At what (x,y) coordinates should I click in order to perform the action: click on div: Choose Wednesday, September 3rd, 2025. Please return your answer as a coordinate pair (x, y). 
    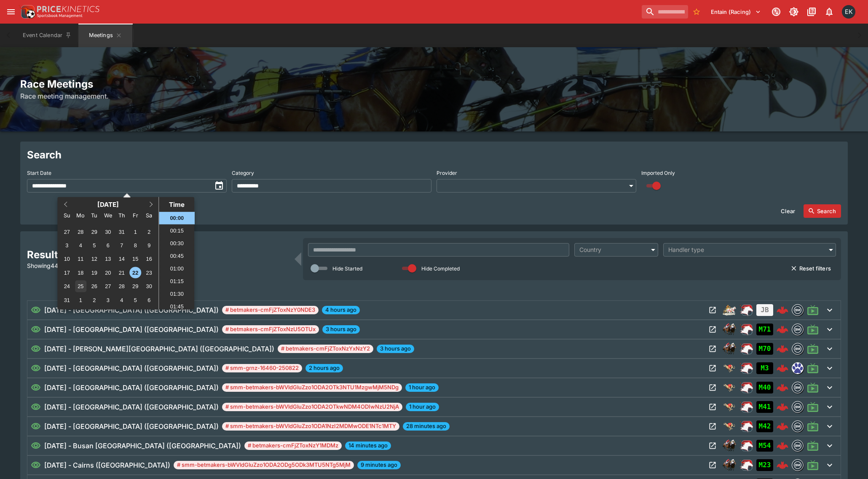
    Looking at the image, I should click on (108, 299).